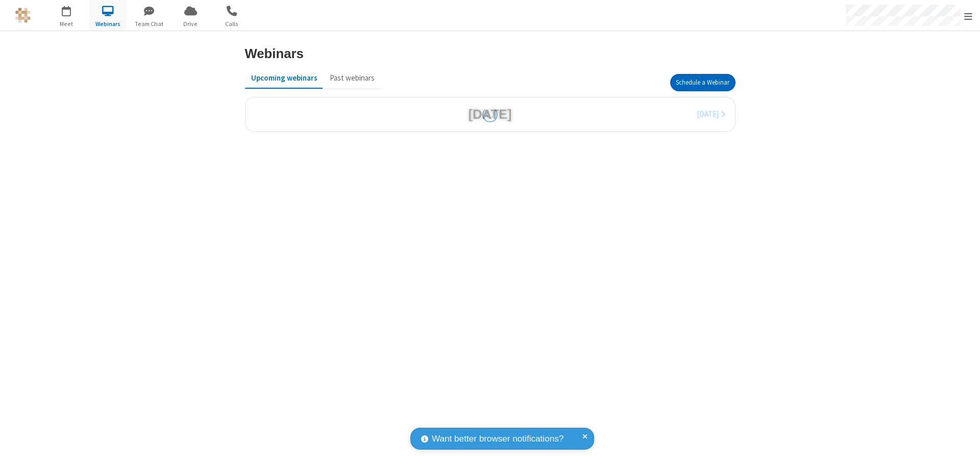 The height and width of the screenshot is (467, 980). Describe the element at coordinates (232, 24) in the screenshot. I see `span: Calls` at that location.